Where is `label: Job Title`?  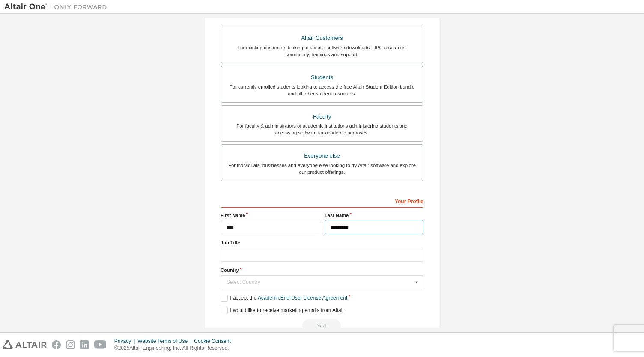
label: Job Title is located at coordinates (322, 243).